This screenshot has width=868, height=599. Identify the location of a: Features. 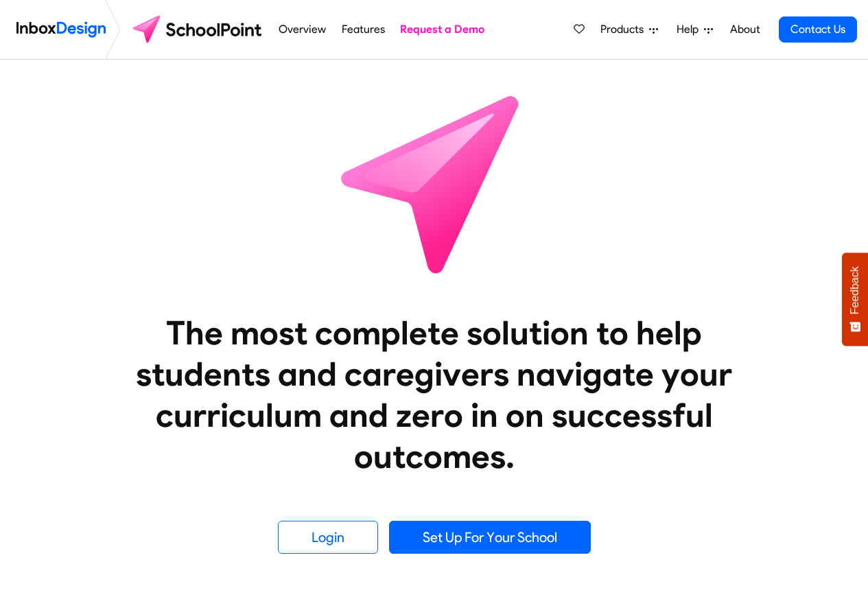
(363, 29).